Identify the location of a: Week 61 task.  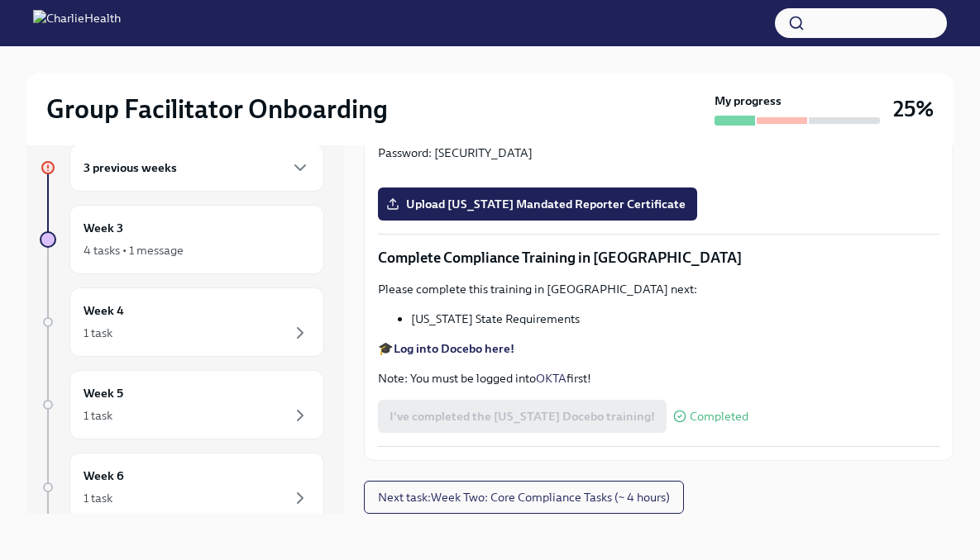
(181, 487).